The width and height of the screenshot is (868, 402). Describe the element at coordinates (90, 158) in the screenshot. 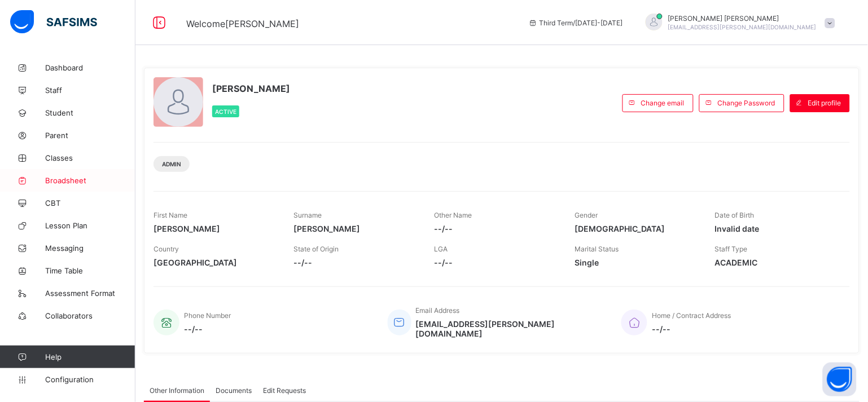

I see `span: Classes` at that location.